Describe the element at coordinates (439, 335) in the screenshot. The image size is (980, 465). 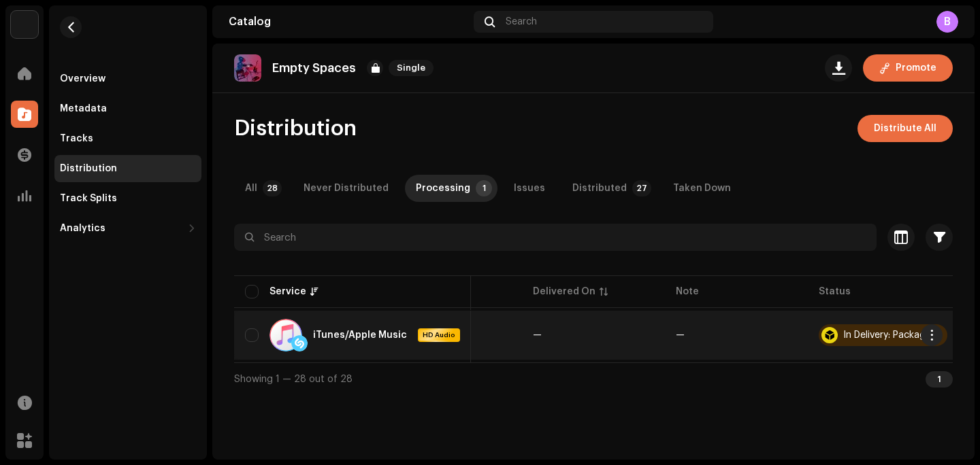
I see `span: HD Audio` at that location.